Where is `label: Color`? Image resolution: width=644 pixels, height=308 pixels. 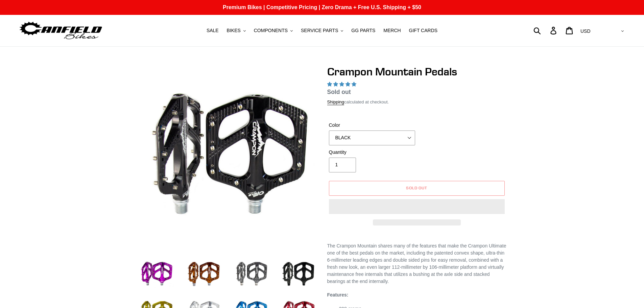
label: Color is located at coordinates (372, 125).